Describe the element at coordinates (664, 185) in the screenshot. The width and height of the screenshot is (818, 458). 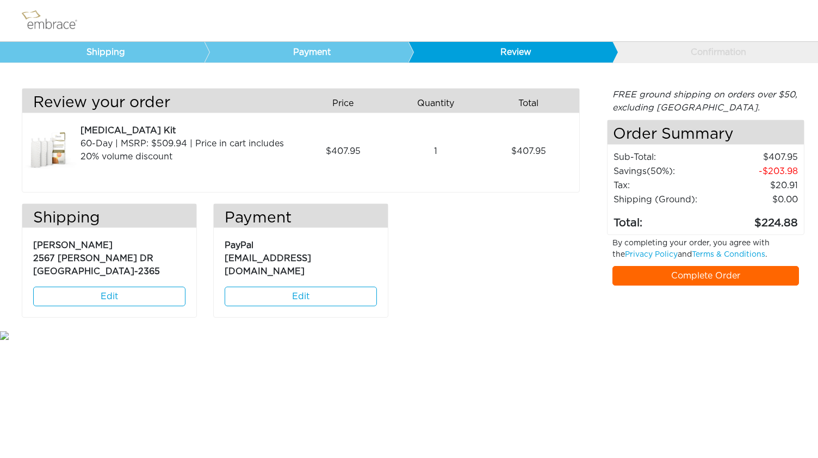
I see `td: Tax:` at that location.